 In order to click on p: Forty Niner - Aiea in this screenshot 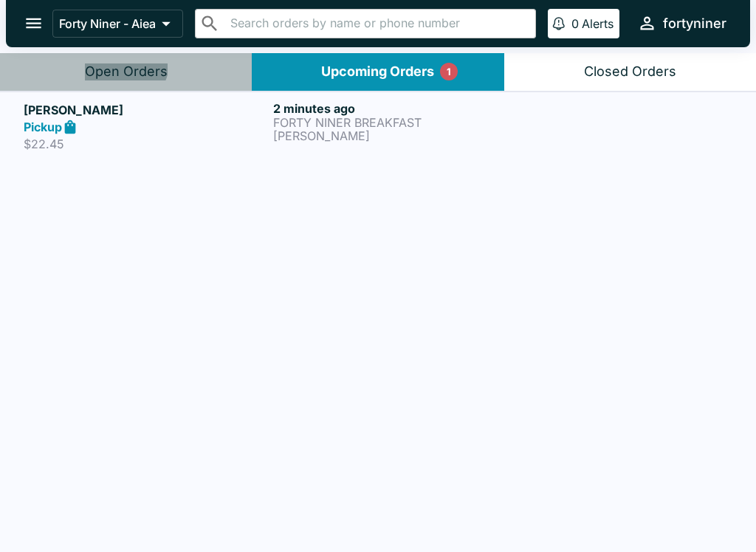, I will do `click(107, 24)`.